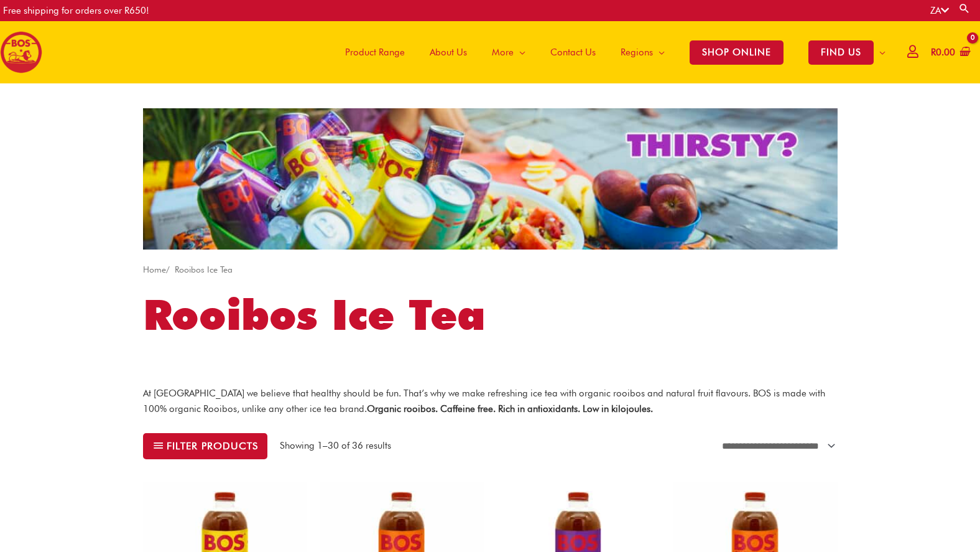 This screenshot has height=552, width=980. I want to click on strong: Organic rooibos. Caffeine free. Rich in antioxidants. Low in kilojoules., so click(510, 409).